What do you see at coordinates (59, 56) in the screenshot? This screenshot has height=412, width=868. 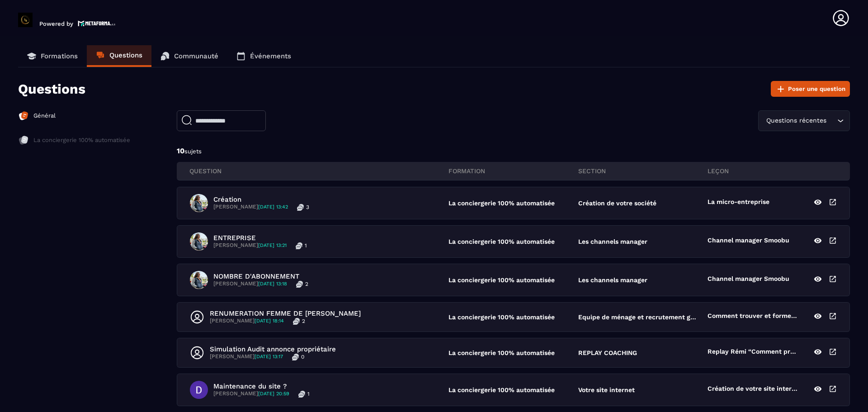 I see `p: Formations` at bounding box center [59, 56].